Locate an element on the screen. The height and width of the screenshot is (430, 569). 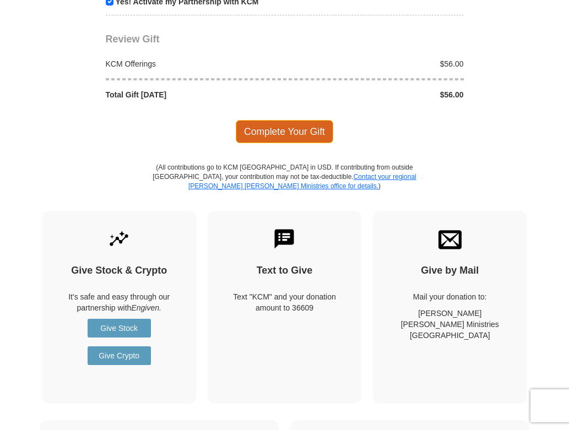
span: Complete Your Gift is located at coordinates (284, 132).